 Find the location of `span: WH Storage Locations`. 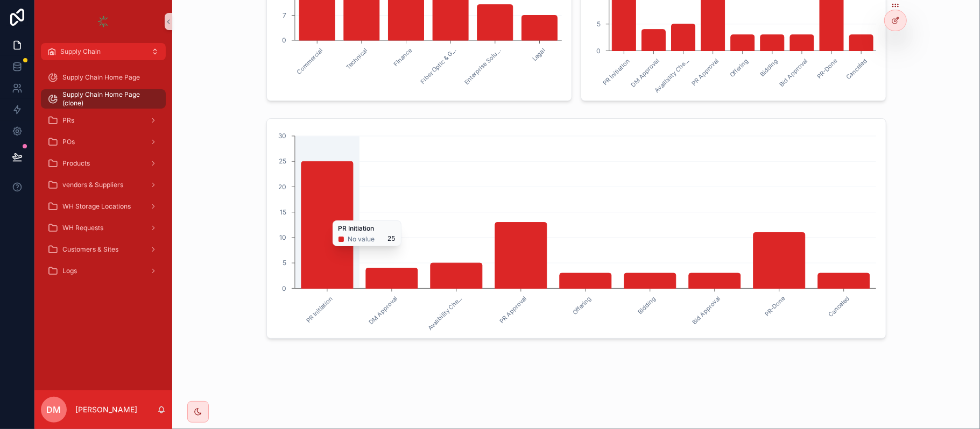

span: WH Storage Locations is located at coordinates (96, 207).